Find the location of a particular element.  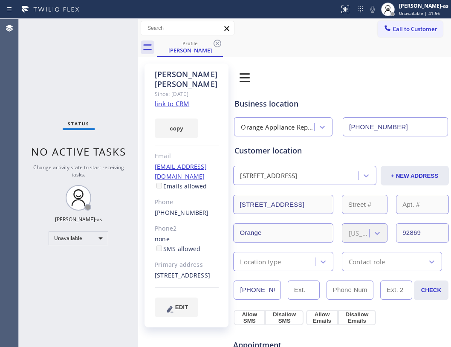

div: Phone2 is located at coordinates (187, 228).